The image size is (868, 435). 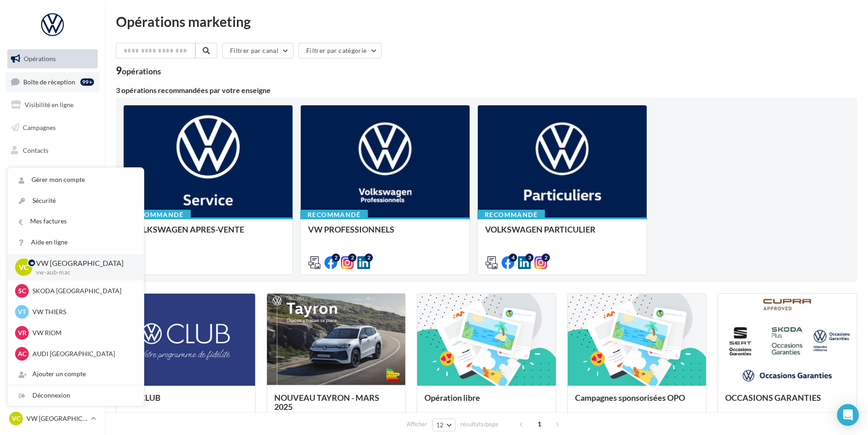 I want to click on div: Déconnexion, so click(x=76, y=396).